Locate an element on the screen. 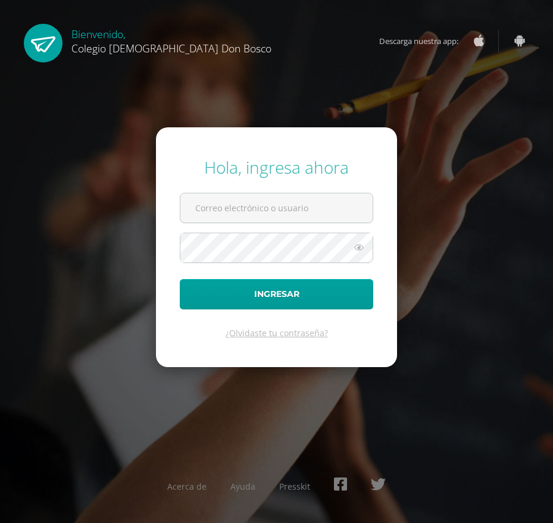 This screenshot has height=523, width=553. a: Ayuda is located at coordinates (243, 487).